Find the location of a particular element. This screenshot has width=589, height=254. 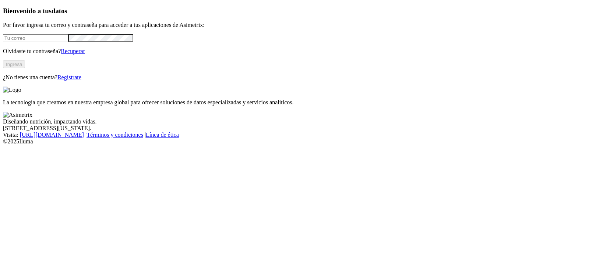

p: La tecnología que creamos en nuestra empresa global para ofrecer soluciones de datos especializad... is located at coordinates (295, 102).